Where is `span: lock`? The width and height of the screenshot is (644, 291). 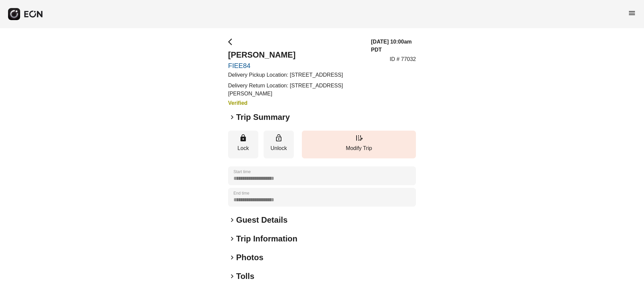
span: lock is located at coordinates (243, 138).